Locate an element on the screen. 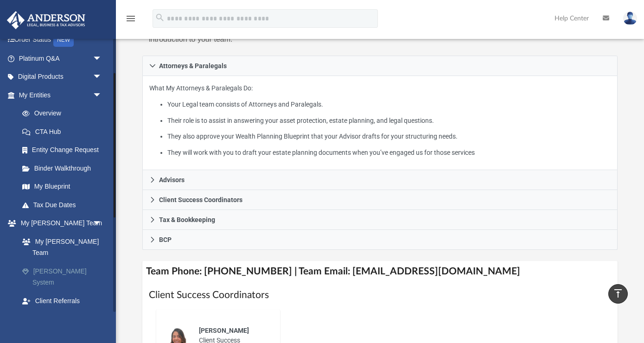 This screenshot has width=644, height=343. span: Client Success Coordinators is located at coordinates (201, 200).